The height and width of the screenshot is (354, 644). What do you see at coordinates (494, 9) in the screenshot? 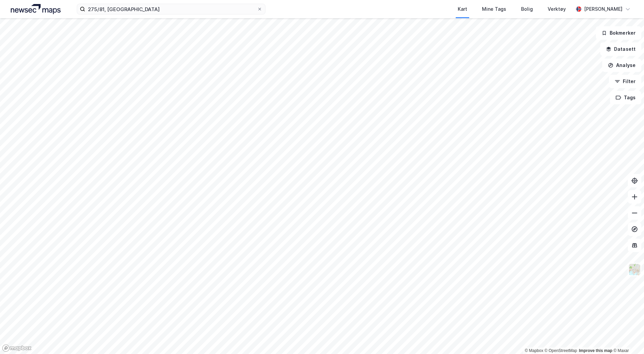
I see `div: Mine Tags` at bounding box center [494, 9].